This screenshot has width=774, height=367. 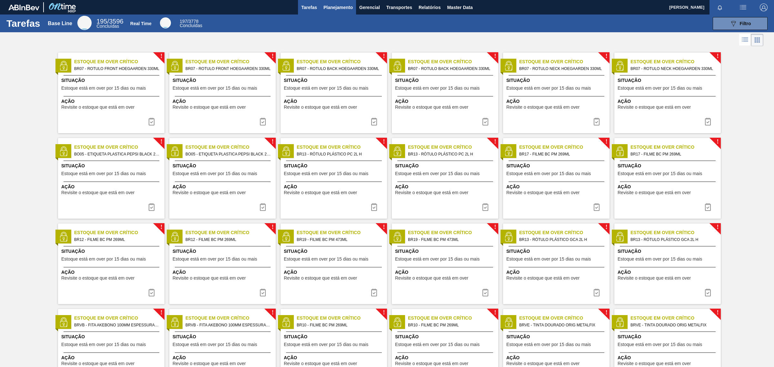 What do you see at coordinates (370, 7) in the screenshot?
I see `span: Gerencial` at bounding box center [370, 7].